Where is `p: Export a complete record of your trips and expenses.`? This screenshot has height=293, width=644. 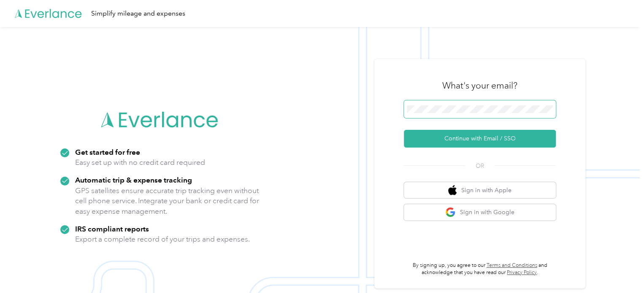 p: Export a complete record of your trips and expenses. is located at coordinates (162, 239).